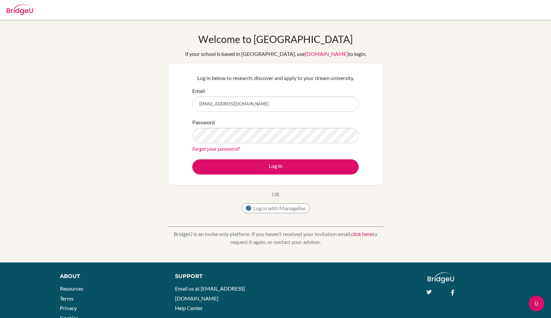 This screenshot has height=318, width=551. I want to click on img: Bridge-U, so click(20, 10).